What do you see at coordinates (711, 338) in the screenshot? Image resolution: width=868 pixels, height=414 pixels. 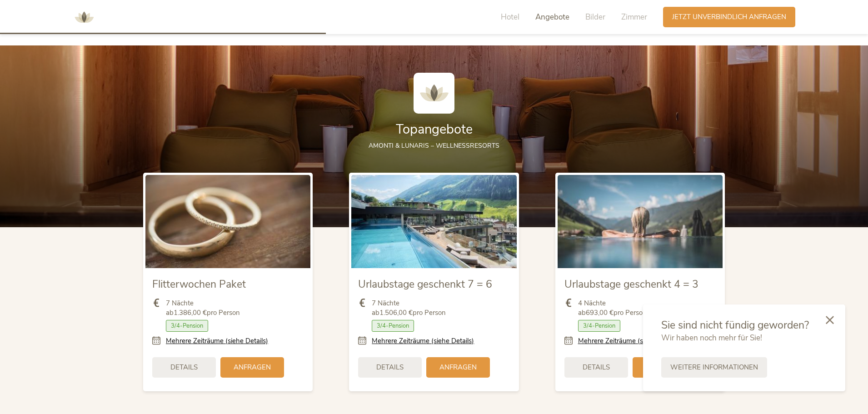 I see `span: Wir haben noch mehr für Sie!` at bounding box center [711, 338].